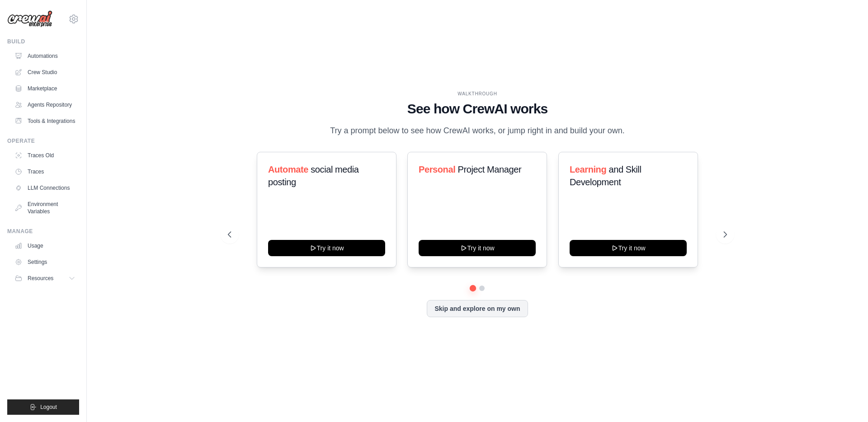 The height and width of the screenshot is (422, 868). What do you see at coordinates (588, 169) in the screenshot?
I see `span: Learning` at bounding box center [588, 169].